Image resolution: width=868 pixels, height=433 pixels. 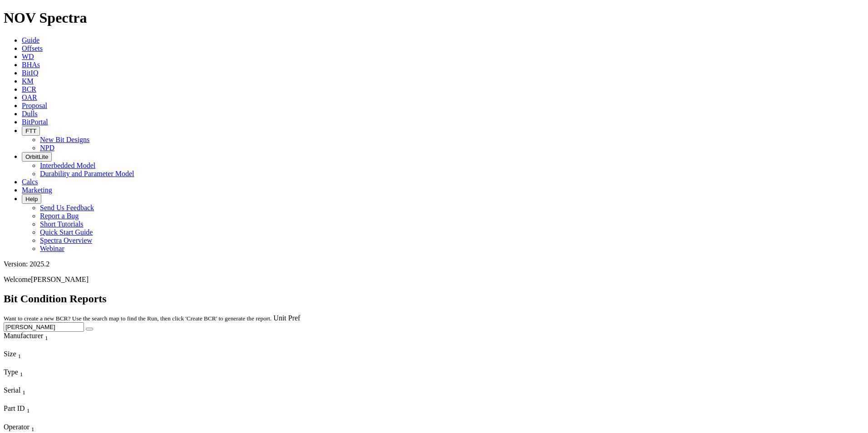 I want to click on span: Size, so click(x=10, y=353).